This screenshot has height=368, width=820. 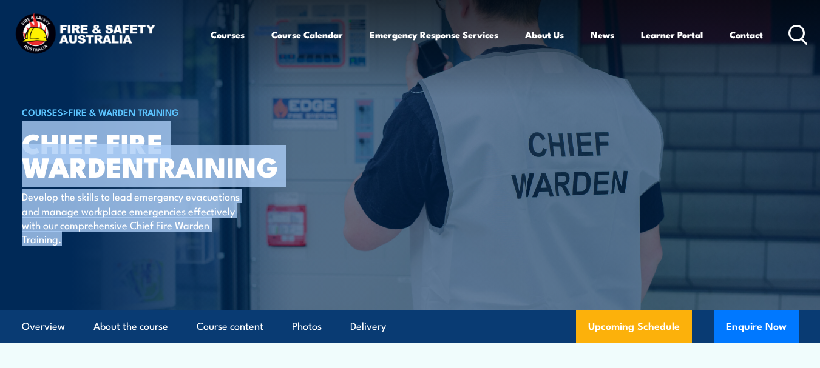 What do you see at coordinates (671, 35) in the screenshot?
I see `a: Learner Portal` at bounding box center [671, 35].